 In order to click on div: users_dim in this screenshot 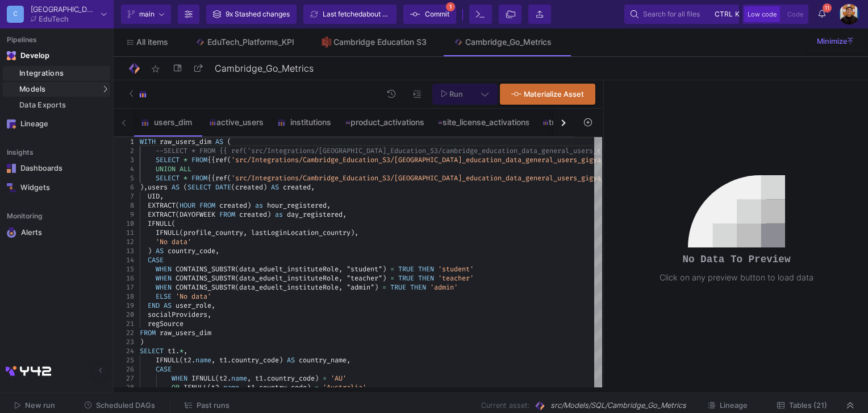, I will do `click(168, 122)`.